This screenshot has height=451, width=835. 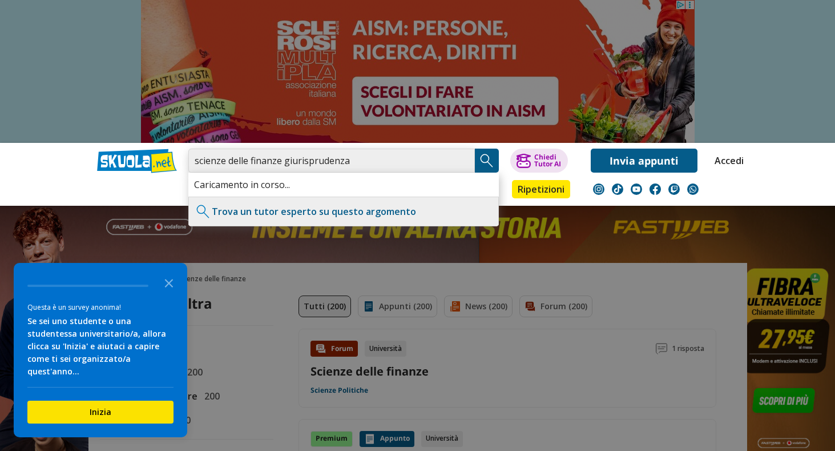 I want to click on img: tiktok, so click(x=618, y=189).